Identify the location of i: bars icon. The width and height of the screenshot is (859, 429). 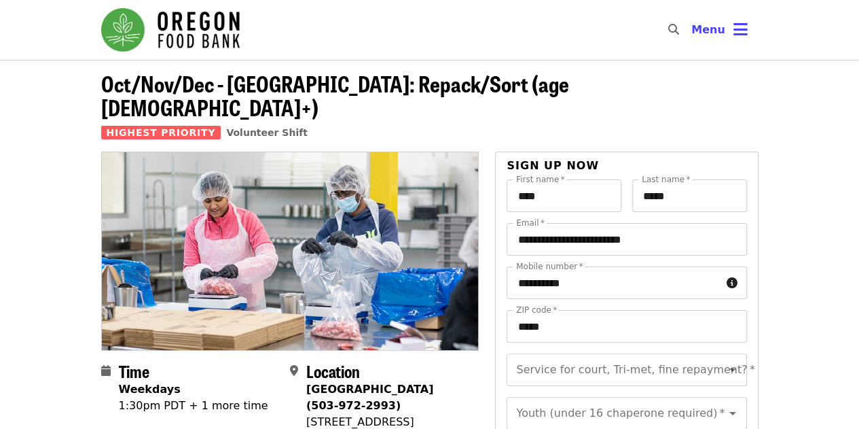
(740, 29).